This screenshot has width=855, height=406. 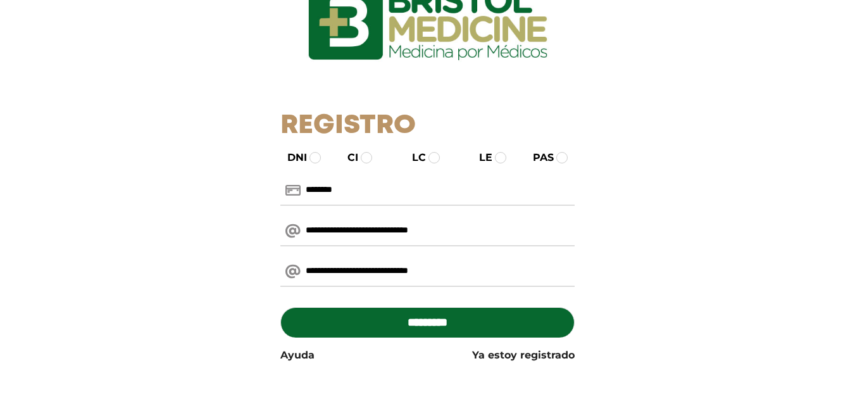 I want to click on label: DNI, so click(x=291, y=158).